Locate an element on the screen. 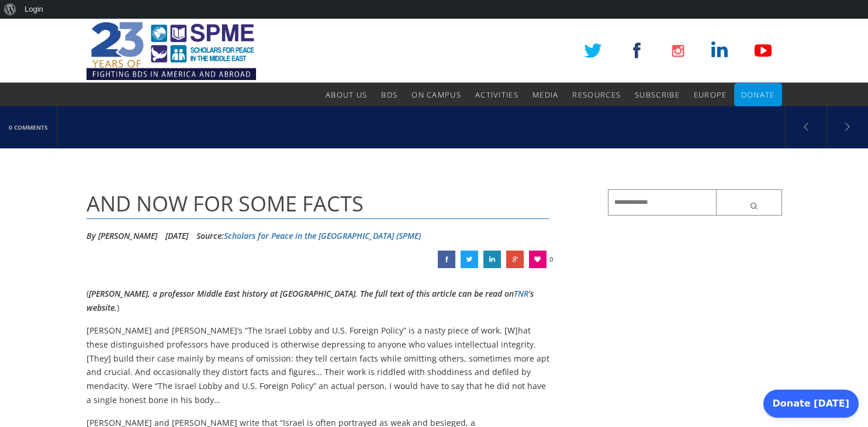 The width and height of the screenshot is (868, 427). span: AND NOW FOR SOME FACTS is located at coordinates (225, 203).